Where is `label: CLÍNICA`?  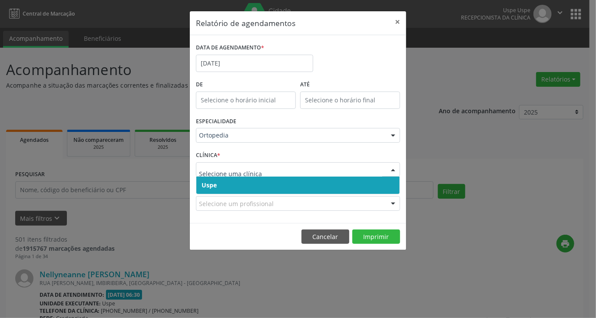
label: CLÍNICA is located at coordinates (208, 156).